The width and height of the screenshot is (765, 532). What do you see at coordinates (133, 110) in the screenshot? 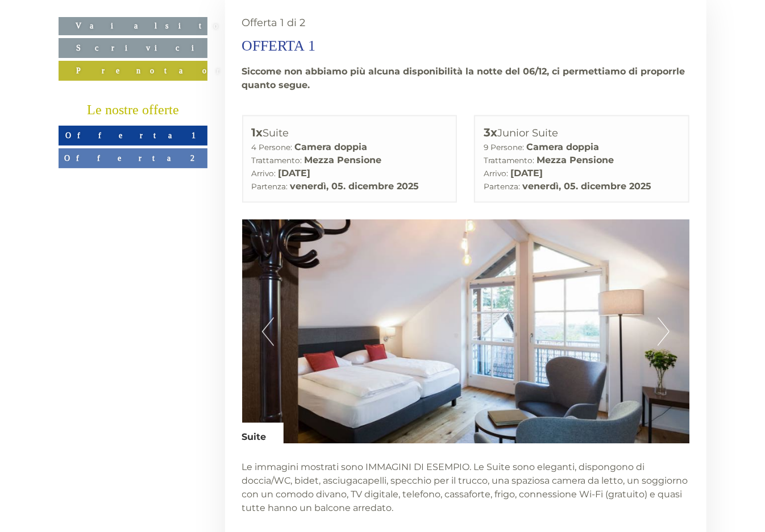
I see `div: Le nostre offerte` at bounding box center [133, 110].